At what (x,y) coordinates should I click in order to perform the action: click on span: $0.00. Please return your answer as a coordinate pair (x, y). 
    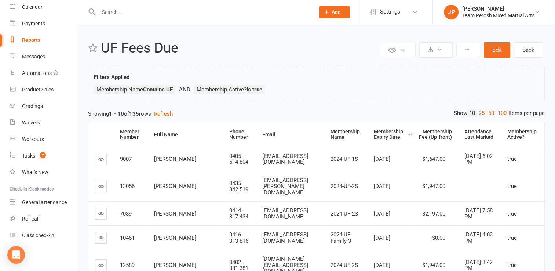
    Looking at the image, I should click on (439, 238).